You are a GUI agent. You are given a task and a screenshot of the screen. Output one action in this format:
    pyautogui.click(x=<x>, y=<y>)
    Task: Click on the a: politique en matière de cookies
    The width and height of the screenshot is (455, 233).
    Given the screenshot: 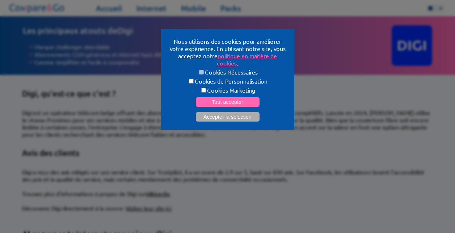 What is the action you would take?
    pyautogui.click(x=247, y=59)
    